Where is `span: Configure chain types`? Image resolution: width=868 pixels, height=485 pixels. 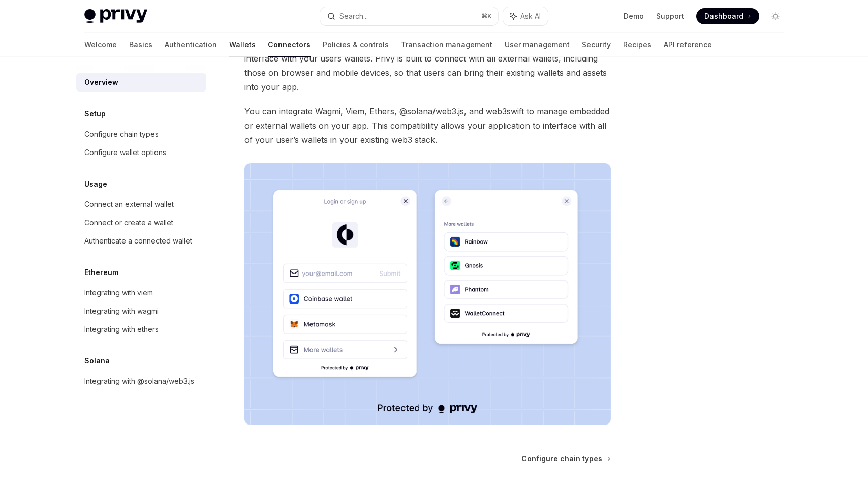 span: Configure chain types is located at coordinates (562, 459).